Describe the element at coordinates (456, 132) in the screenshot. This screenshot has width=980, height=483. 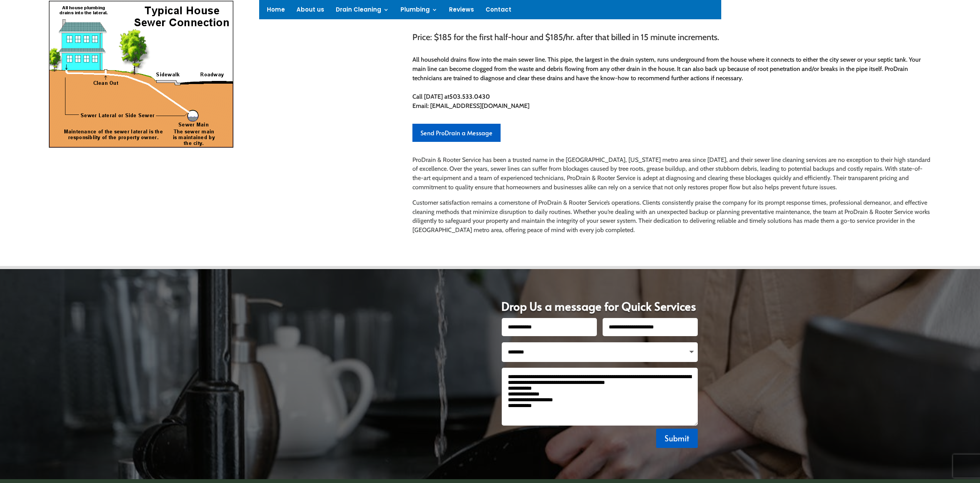
I see `a: Send ProDrain a Message` at that location.